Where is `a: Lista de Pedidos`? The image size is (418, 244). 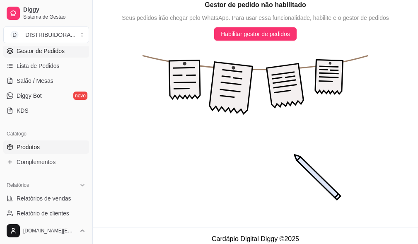 a: Lista de Pedidos is located at coordinates (46, 66).